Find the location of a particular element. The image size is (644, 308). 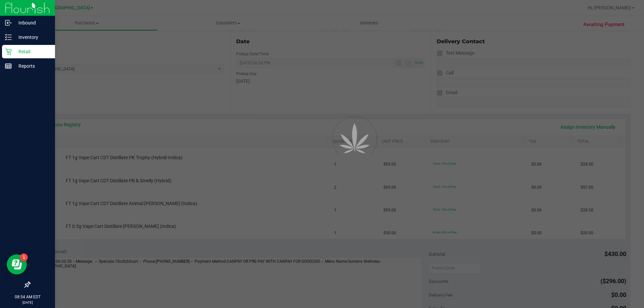

p: Inventory is located at coordinates (32, 37).